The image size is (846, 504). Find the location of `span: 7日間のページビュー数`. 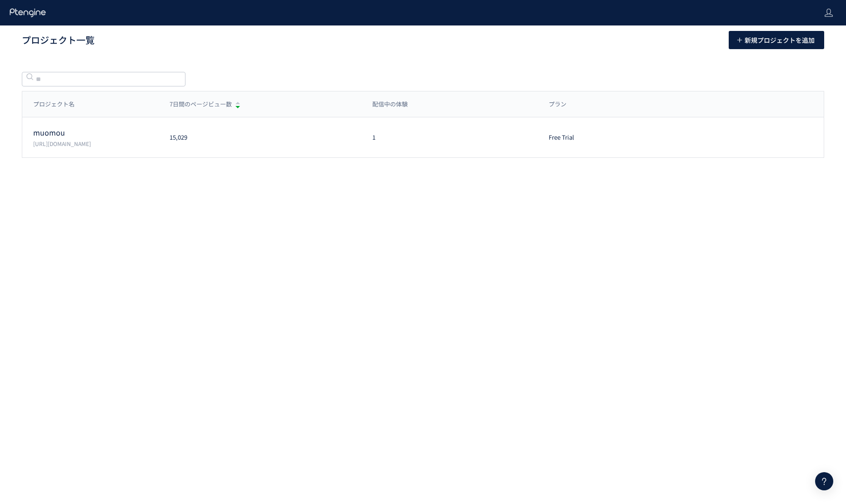

span: 7日間のページビュー数 is located at coordinates (201, 104).